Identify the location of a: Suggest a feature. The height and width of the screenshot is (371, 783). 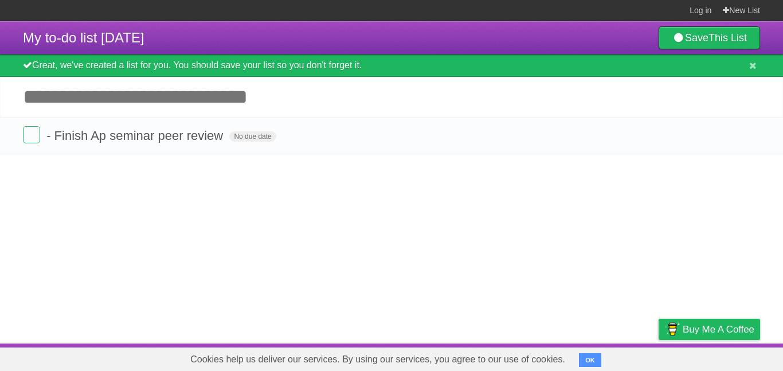
(724, 357).